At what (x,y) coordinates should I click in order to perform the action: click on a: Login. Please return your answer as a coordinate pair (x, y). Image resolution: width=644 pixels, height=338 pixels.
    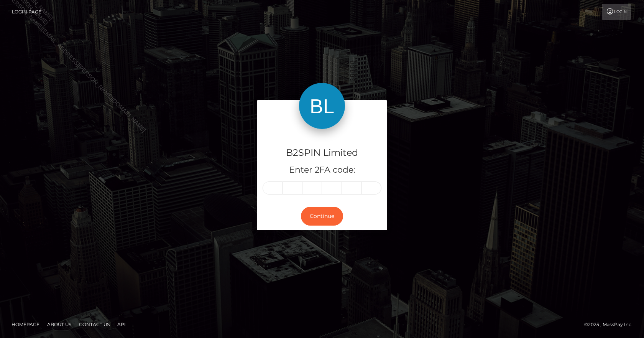
    Looking at the image, I should click on (616, 12).